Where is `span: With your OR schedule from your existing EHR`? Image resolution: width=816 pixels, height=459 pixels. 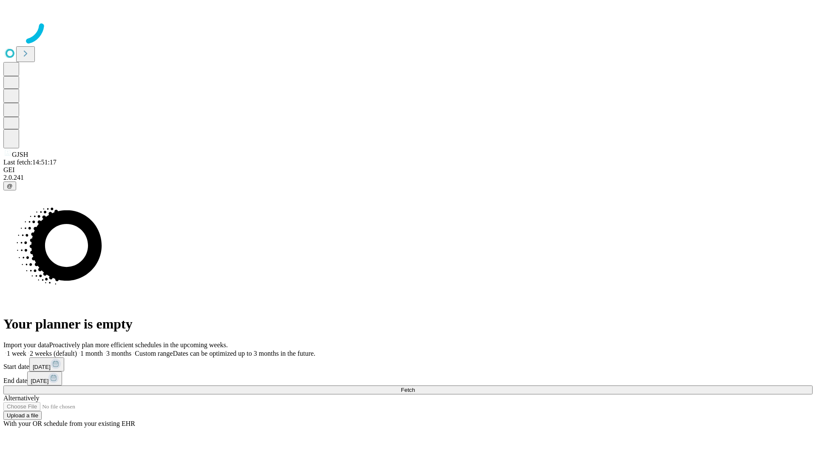
span: With your OR schedule from your existing EHR is located at coordinates (69, 423).